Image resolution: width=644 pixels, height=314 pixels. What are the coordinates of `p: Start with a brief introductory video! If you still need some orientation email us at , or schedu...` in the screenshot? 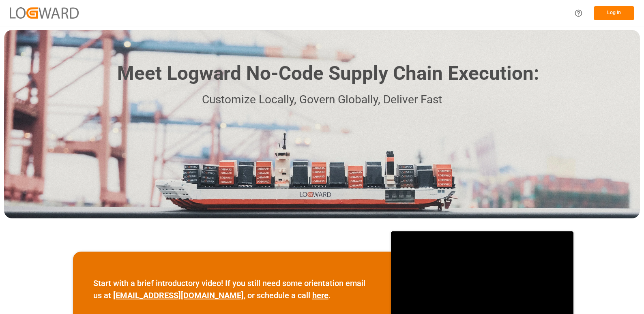 It's located at (232, 289).